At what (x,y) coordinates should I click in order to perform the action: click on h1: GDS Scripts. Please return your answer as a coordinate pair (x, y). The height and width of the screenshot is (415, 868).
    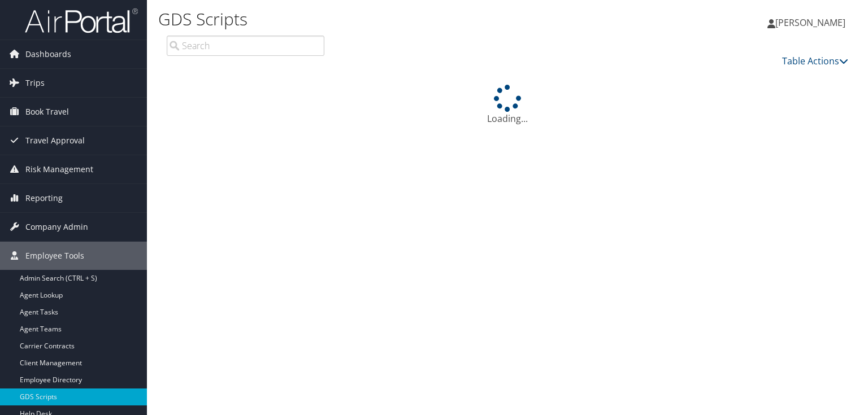
    Looking at the image, I should click on (391, 19).